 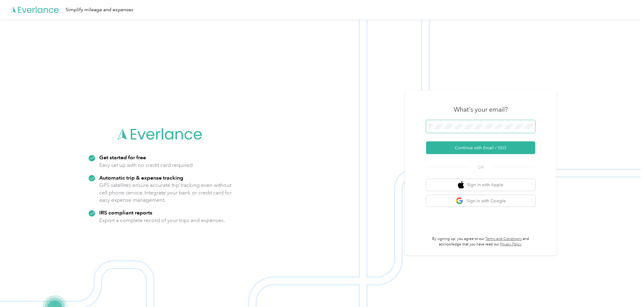 What do you see at coordinates (146, 165) in the screenshot?
I see `p: Easy set up with no credit card required` at bounding box center [146, 165].